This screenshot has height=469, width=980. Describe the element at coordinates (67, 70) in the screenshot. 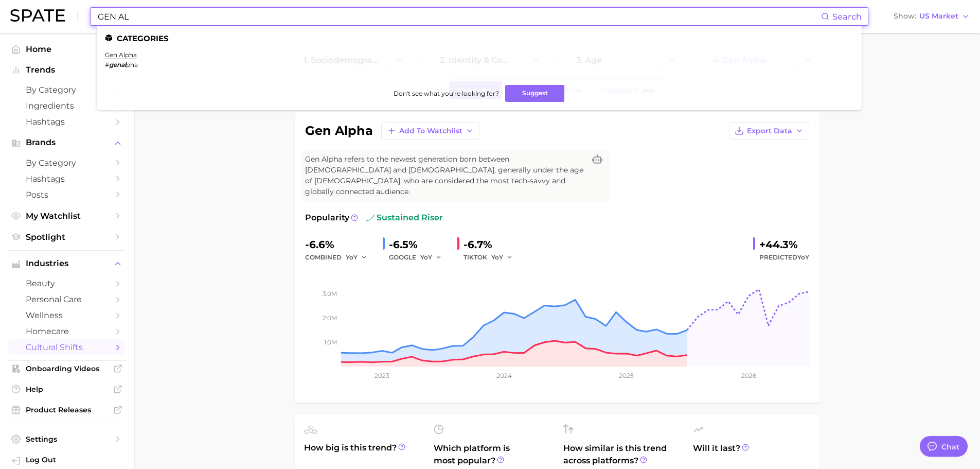

I see `button: Trends` at that location.